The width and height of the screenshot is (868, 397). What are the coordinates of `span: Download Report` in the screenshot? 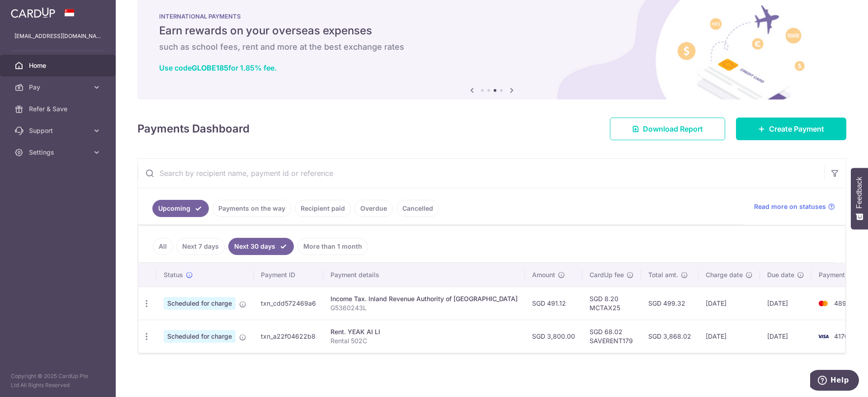 It's located at (673, 129).